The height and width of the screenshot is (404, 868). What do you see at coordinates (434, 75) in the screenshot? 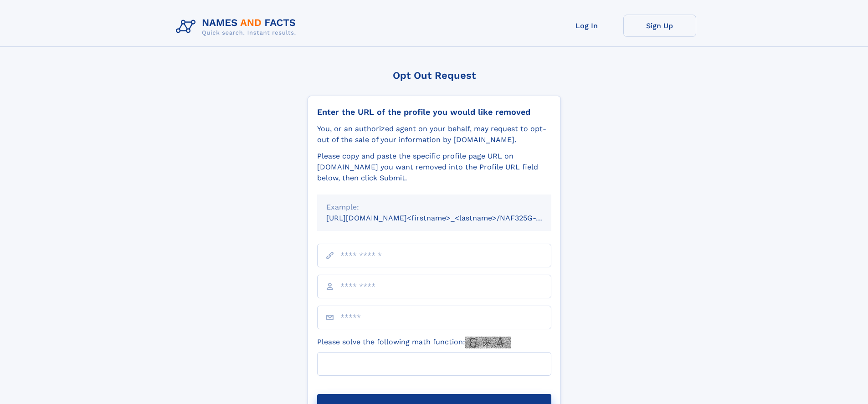
I see `div: Opt Out Request` at bounding box center [434, 75].